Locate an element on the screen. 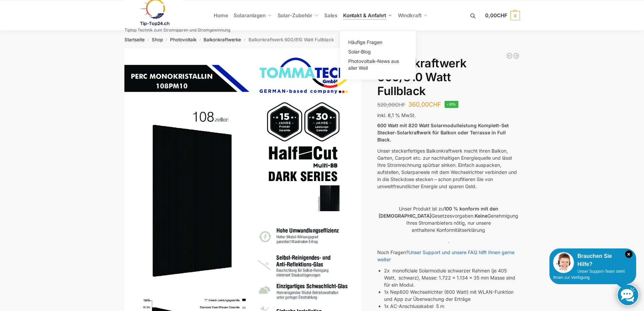 The width and height of the screenshot is (644, 311). a: Häufige Fragen is located at coordinates (378, 42).